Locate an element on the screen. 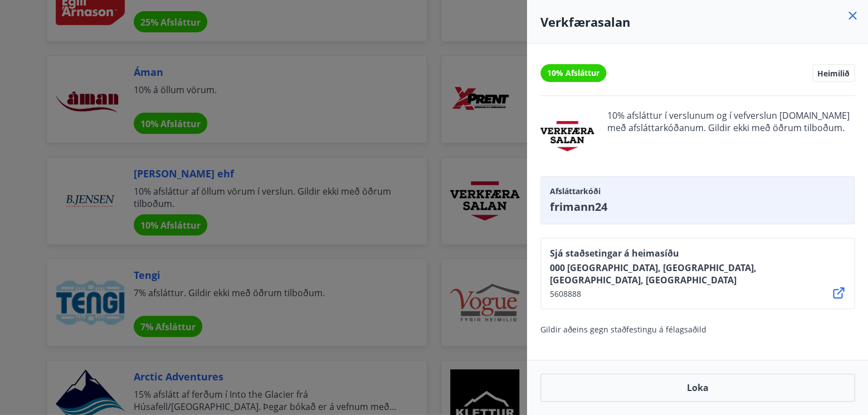  span: Sjá staðsetingar á heimasíðu is located at coordinates (691, 253).